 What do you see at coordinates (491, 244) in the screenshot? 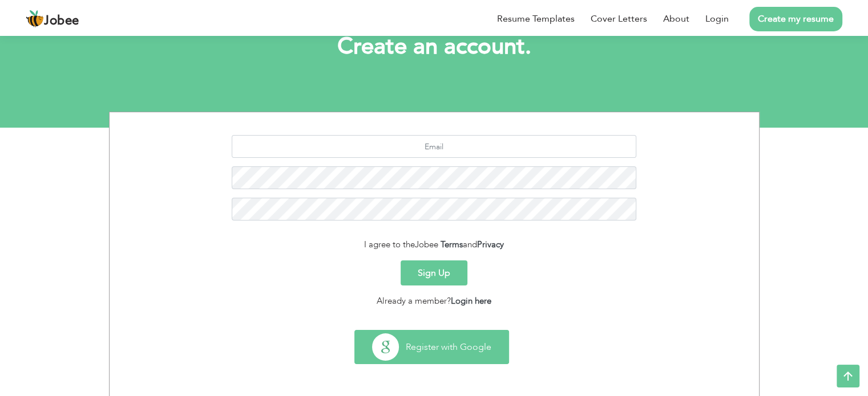
I see `a: Privacy` at bounding box center [491, 244].